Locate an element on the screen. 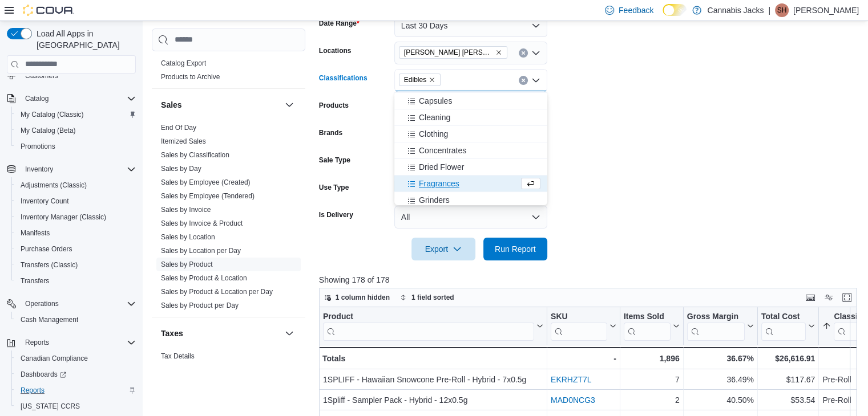 This screenshot has width=868, height=416. label: Date Range is located at coordinates (339, 23).